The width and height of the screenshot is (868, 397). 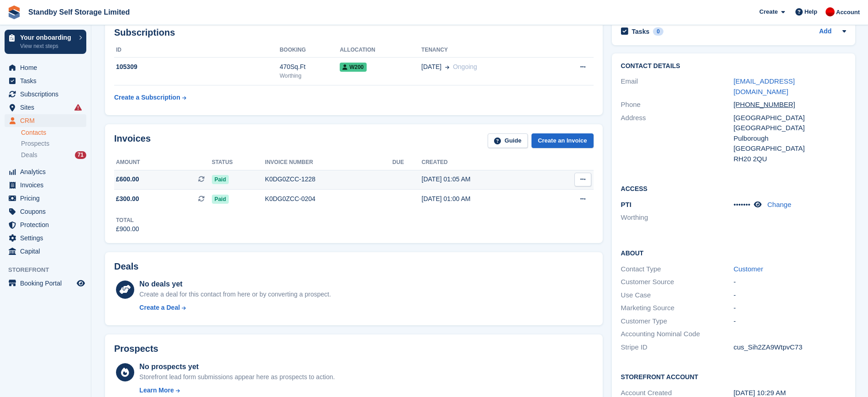 What do you see at coordinates (790, 347) in the screenshot?
I see `div: cus_Sih2ZA9WtpvC73` at bounding box center [790, 347].